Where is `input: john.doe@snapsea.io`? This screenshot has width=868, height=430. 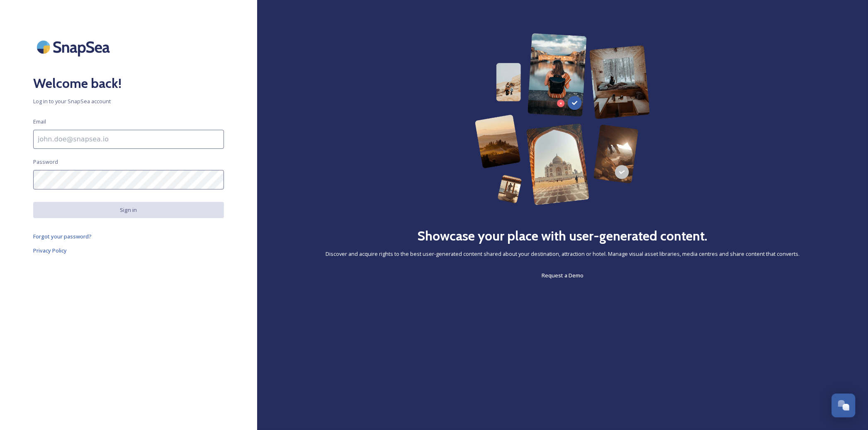
input: john.doe@snapsea.io is located at coordinates (129, 139).